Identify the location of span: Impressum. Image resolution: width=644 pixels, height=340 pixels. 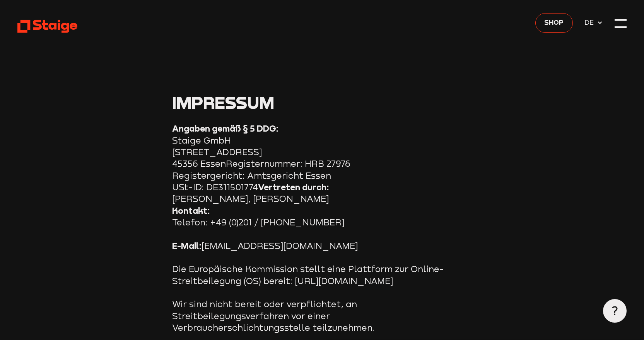
(223, 103).